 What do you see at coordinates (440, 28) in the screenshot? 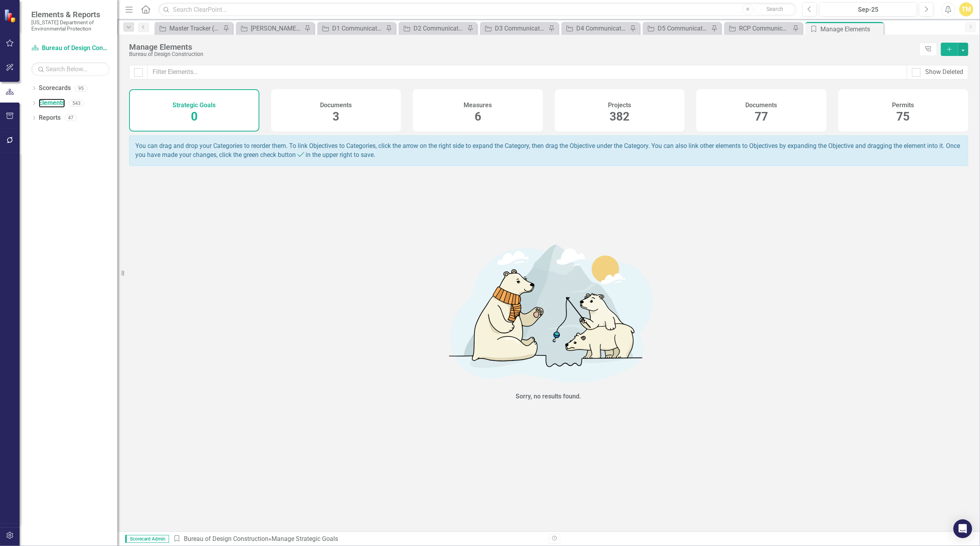
I see `div: D2 Communications Tracker` at bounding box center [440, 28].